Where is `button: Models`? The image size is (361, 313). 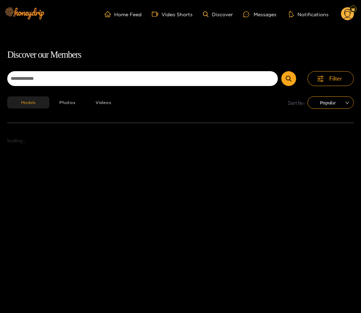 button: Models is located at coordinates (28, 102).